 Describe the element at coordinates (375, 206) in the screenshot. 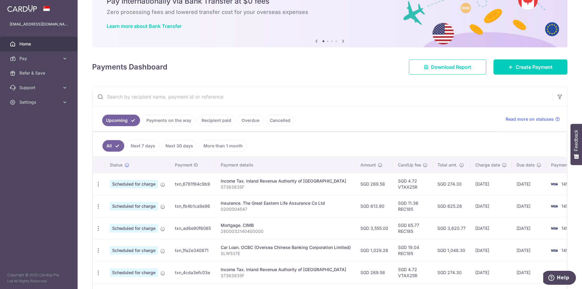

I see `td: SGD 613.90` at that location.